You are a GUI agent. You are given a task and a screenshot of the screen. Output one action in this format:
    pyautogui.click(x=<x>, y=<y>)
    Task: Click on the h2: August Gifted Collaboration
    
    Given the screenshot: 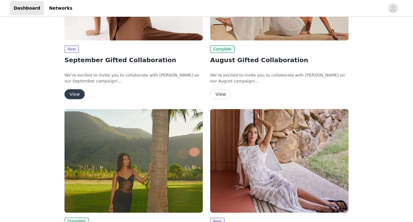 What is the action you would take?
    pyautogui.click(x=279, y=60)
    